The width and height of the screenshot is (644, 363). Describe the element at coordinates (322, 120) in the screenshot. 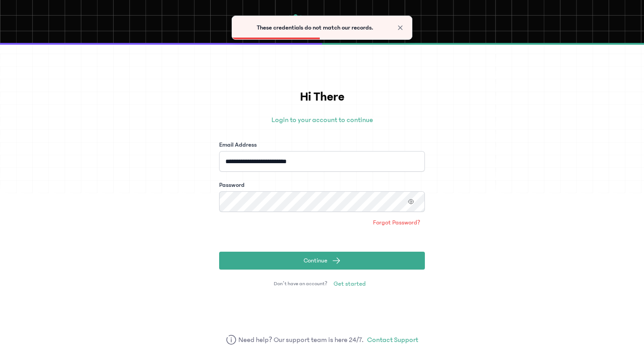

I see `p: Login to your account to continue` at that location.